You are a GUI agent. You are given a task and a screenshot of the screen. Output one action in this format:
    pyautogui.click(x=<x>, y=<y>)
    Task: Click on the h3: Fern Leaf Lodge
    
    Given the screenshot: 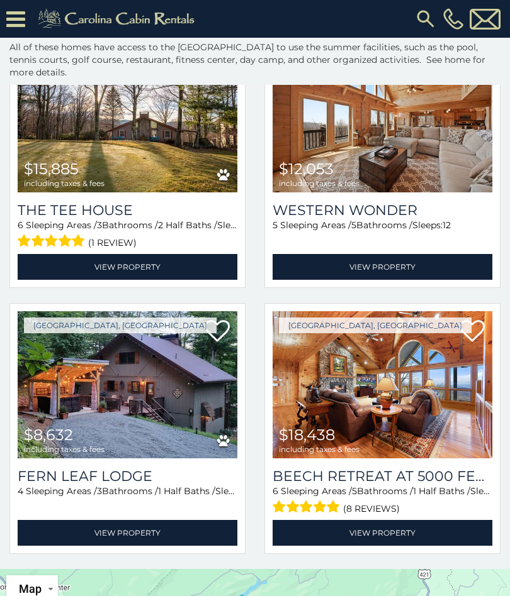 What is the action you would take?
    pyautogui.click(x=127, y=476)
    